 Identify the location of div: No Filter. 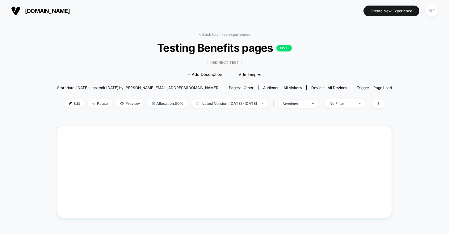
(342, 103).